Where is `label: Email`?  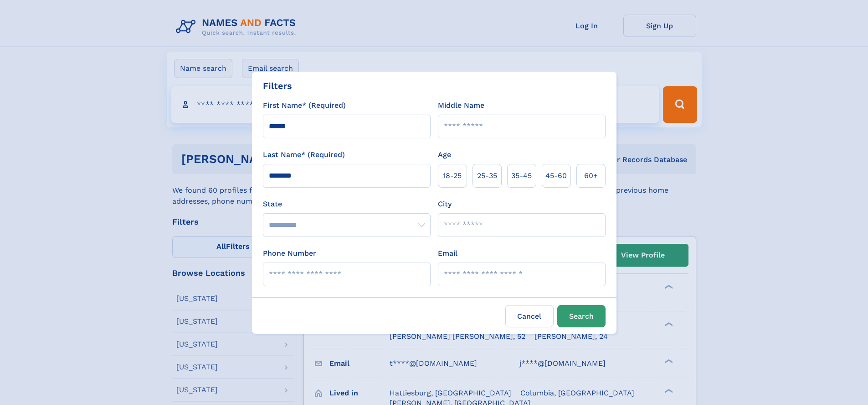
label: Email is located at coordinates (448, 253).